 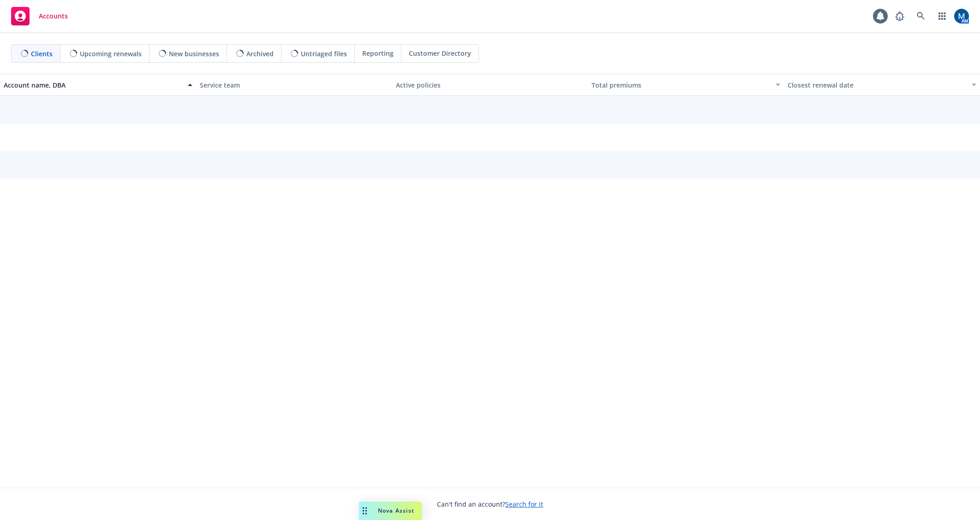 What do you see at coordinates (294, 85) in the screenshot?
I see `div: Service team` at bounding box center [294, 85].